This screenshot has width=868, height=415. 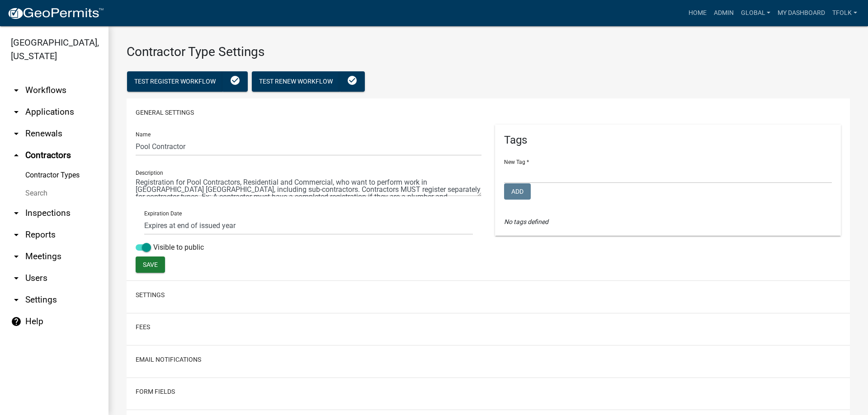 What do you see at coordinates (175, 81) in the screenshot?
I see `span: Test Register Workflow` at bounding box center [175, 81].